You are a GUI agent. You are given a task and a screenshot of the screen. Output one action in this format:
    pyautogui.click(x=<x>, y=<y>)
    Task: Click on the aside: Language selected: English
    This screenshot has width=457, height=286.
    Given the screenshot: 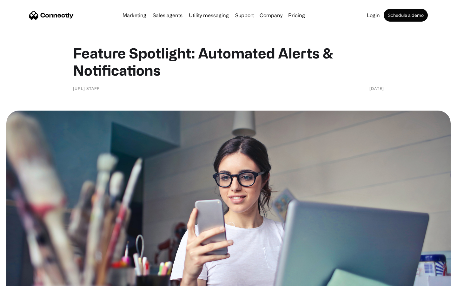 What is the action you would take?
    pyautogui.click(x=22, y=279)
    